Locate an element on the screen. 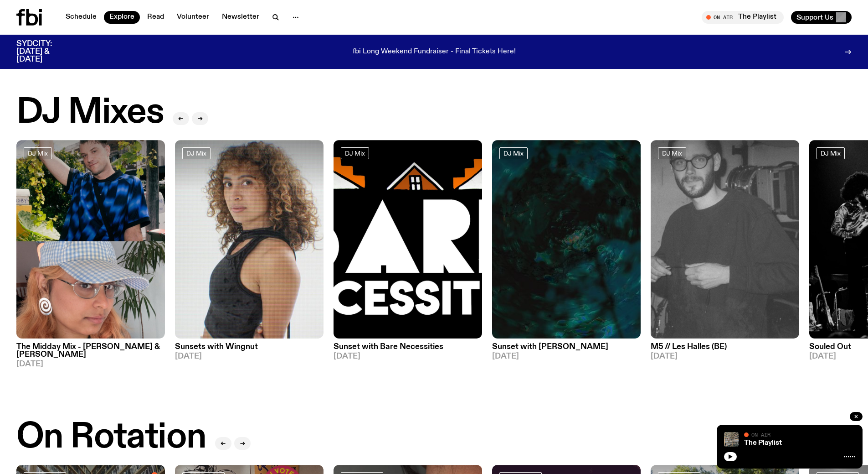 This screenshot has width=868, height=474. span: Support Us is located at coordinates (815, 17).